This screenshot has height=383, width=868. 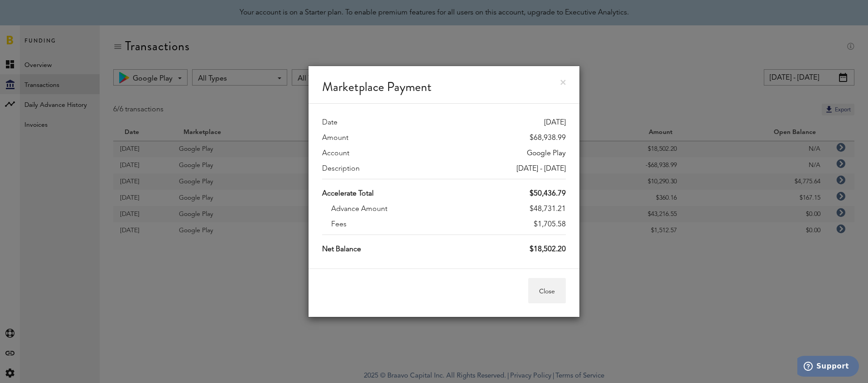 What do you see at coordinates (550, 225) in the screenshot?
I see `div: $1,705.58` at bounding box center [550, 225].